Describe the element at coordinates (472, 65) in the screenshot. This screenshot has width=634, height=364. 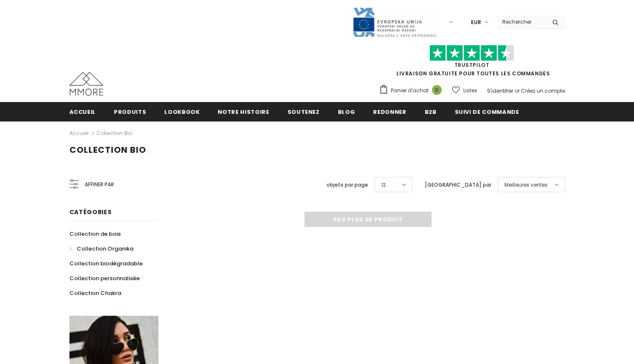
I see `a: TrustPilot` at that location.